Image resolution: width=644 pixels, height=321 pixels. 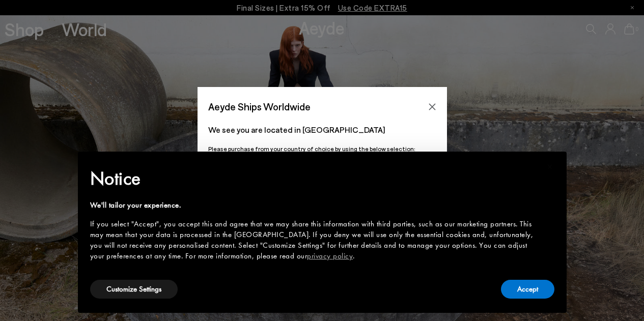 What do you see at coordinates (528, 289) in the screenshot?
I see `button: Accept` at bounding box center [528, 289].